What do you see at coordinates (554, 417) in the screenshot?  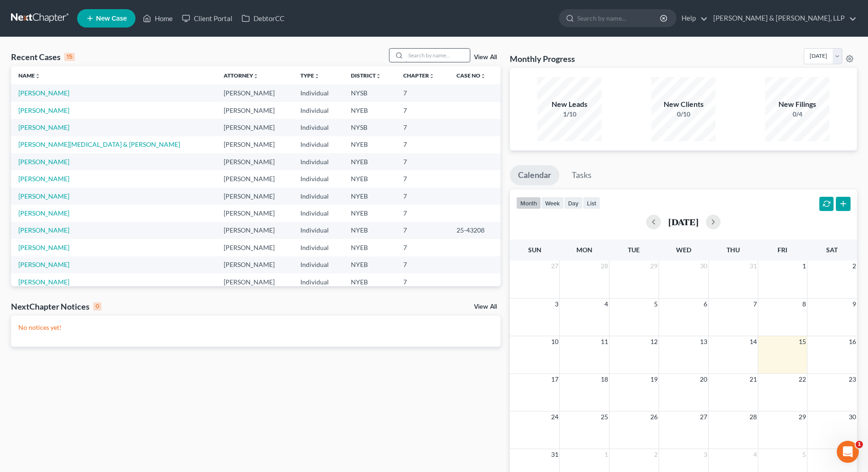 I see `span: 24` at bounding box center [554, 417].